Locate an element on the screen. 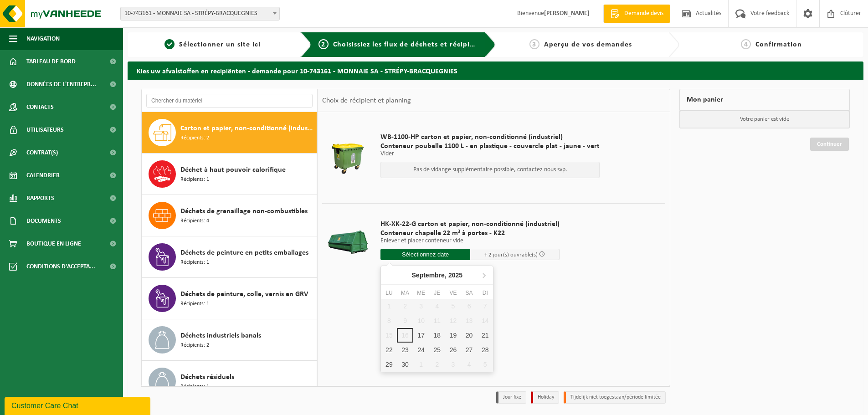 Image resolution: width=868 pixels, height=415 pixels. div: 4 is located at coordinates (469, 364).